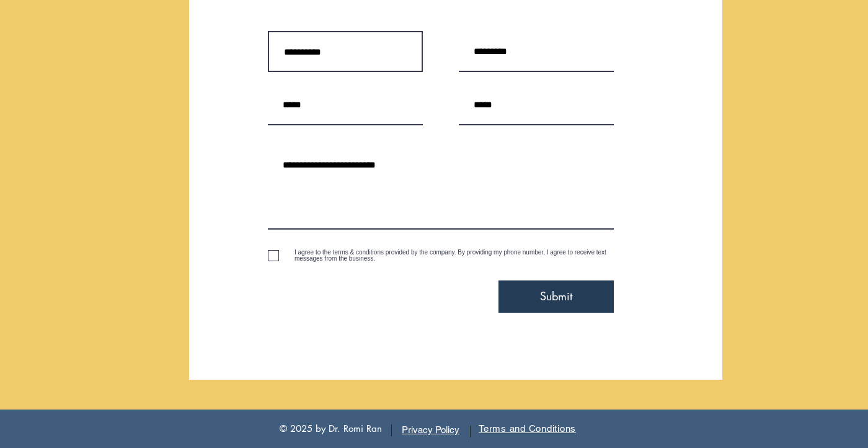  What do you see at coordinates (556, 297) in the screenshot?
I see `button: Submit` at bounding box center [556, 297].